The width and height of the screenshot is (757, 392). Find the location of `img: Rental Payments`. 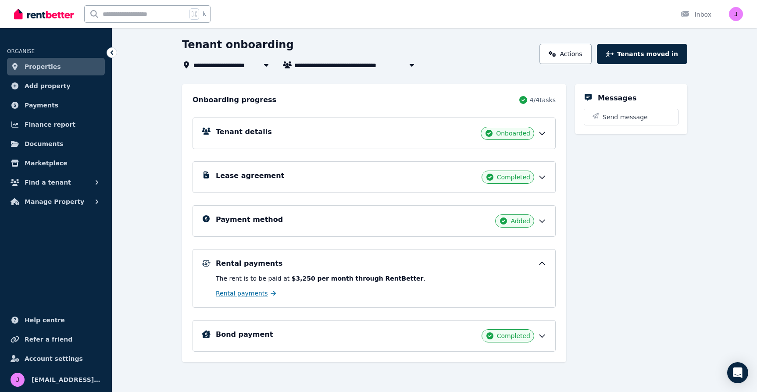

img: Rental Payments is located at coordinates (206, 263).